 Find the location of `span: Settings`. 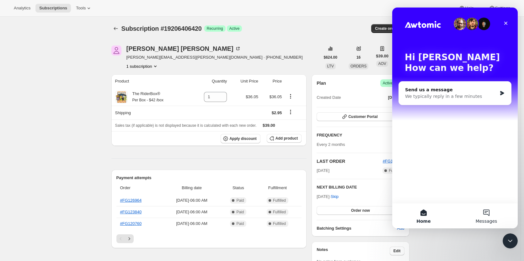

span: Settings is located at coordinates (502, 8).